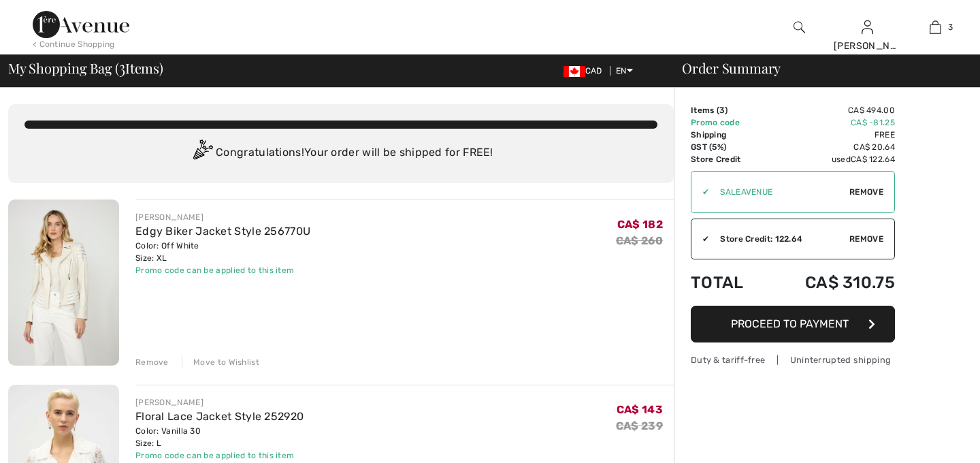 The height and width of the screenshot is (463, 980). What do you see at coordinates (830, 160) in the screenshot?
I see `td: used` at bounding box center [830, 160].